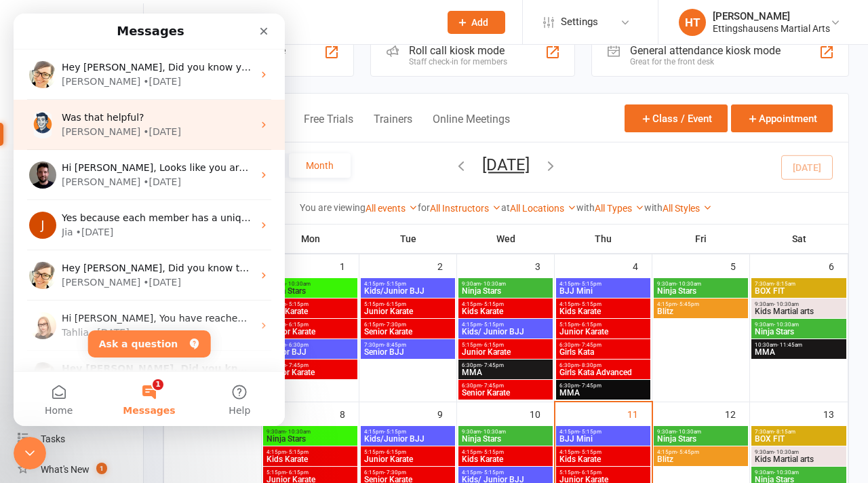 This screenshot has height=483, width=868. What do you see at coordinates (29, 312) in the screenshot?
I see `img: Profile image for Tahlia` at bounding box center [29, 312].